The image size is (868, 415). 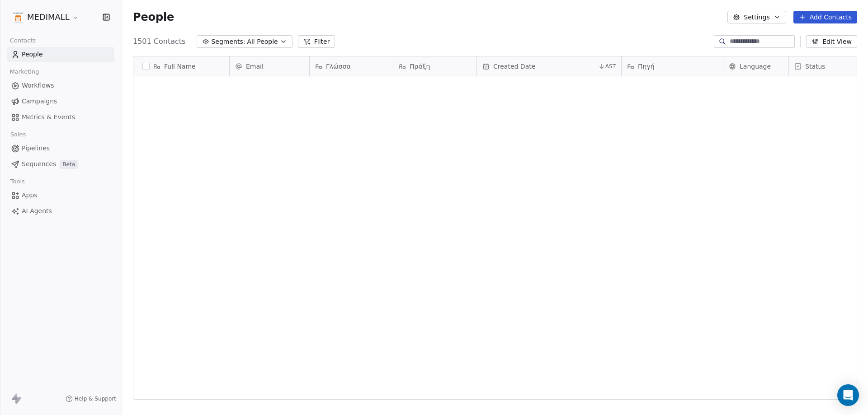 What do you see at coordinates (61, 211) in the screenshot?
I see `a: AI Agents` at bounding box center [61, 211].